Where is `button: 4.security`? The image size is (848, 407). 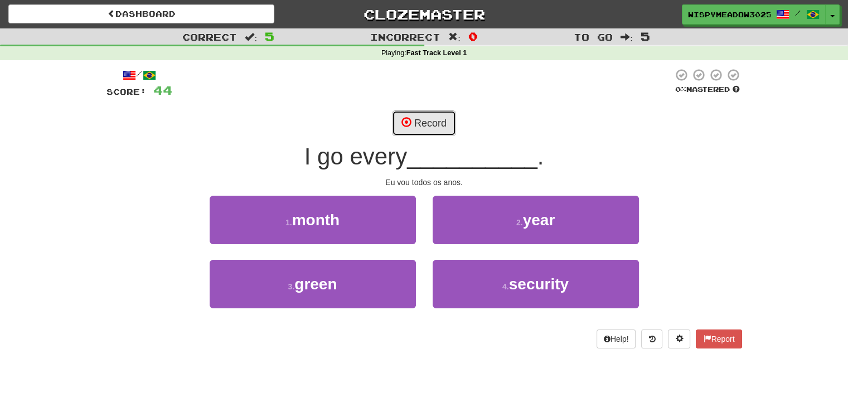
button: 4.security is located at coordinates (536, 284).